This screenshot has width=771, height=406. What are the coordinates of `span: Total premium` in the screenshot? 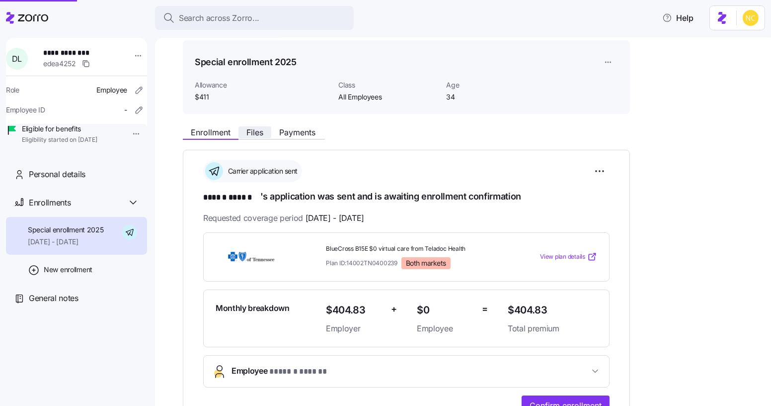 It's located at (553, 328).